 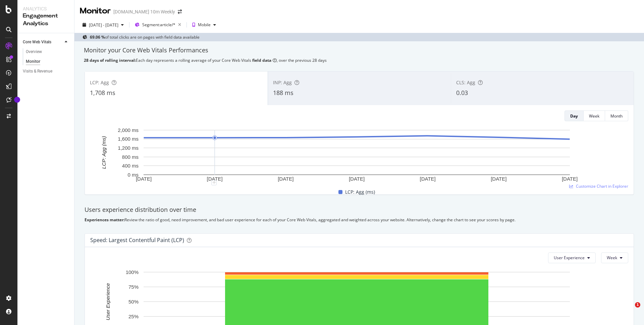 I want to click on div: Visits & Revenue, so click(x=37, y=71).